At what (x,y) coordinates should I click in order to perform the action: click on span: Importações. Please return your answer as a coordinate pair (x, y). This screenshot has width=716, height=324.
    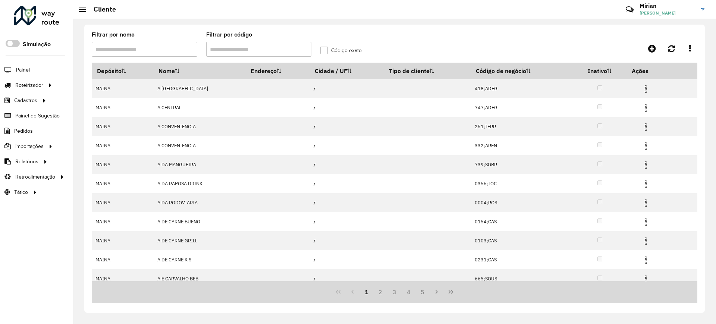
    Looking at the image, I should click on (29, 146).